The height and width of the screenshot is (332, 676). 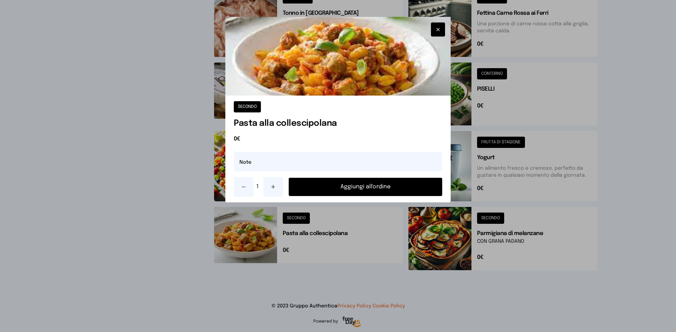 What do you see at coordinates (258, 187) in the screenshot?
I see `span: 1` at bounding box center [258, 187].